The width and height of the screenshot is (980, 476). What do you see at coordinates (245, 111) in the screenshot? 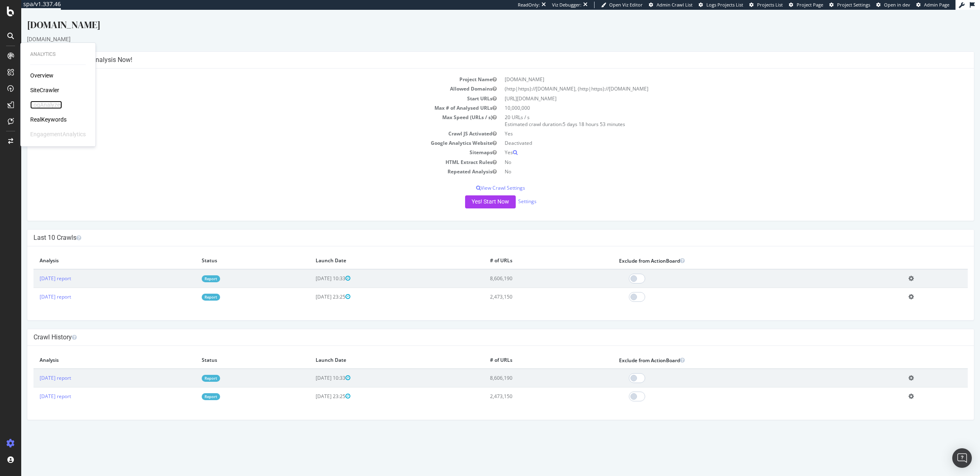
I see `td: Max Speed (URLs / s)` at bounding box center [245, 111].